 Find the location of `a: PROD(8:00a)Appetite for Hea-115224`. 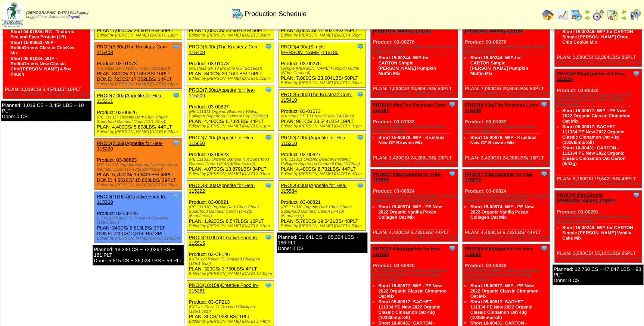

a: PROD(8:00a)Appetite for Hea-115224 is located at coordinates (591, 76).